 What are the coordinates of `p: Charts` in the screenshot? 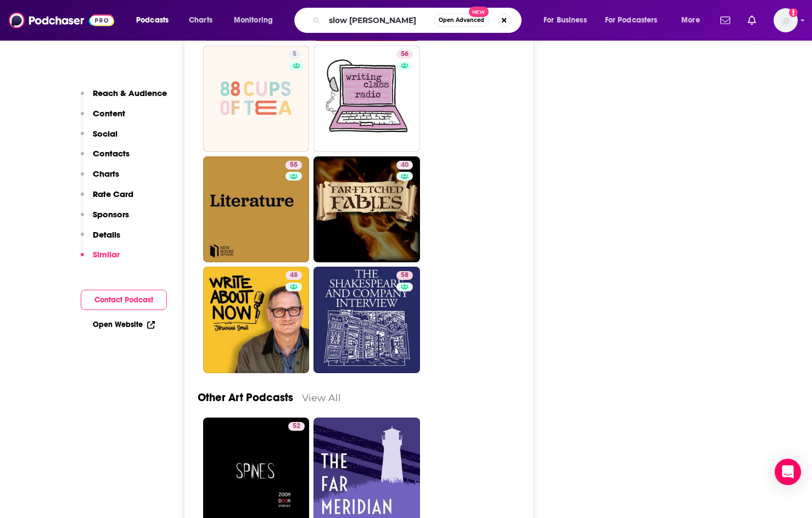 It's located at (106, 174).